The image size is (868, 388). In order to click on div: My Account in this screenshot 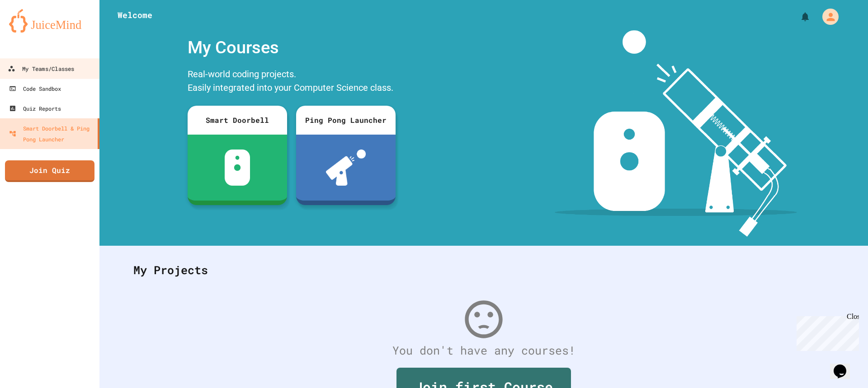, I will do `click(826, 17)`.